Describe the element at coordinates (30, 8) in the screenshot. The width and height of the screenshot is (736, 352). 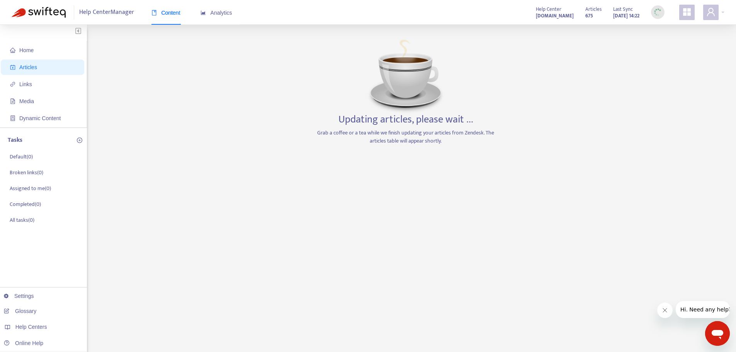
I see `span: Hi. Need any help?` at that location.